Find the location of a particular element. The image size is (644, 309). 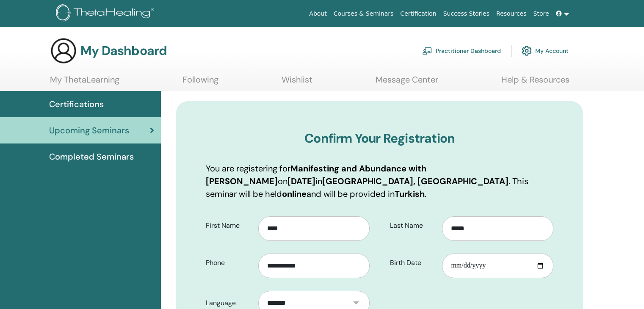

img: chalkboard-teacher.svg is located at coordinates (427, 51).